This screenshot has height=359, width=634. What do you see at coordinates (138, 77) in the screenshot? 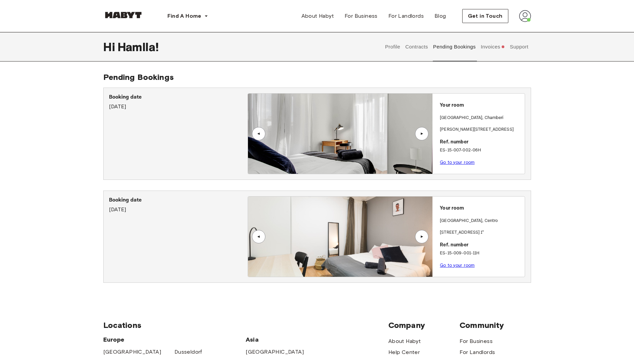
I see `span: Pending Bookings` at bounding box center [138, 77].